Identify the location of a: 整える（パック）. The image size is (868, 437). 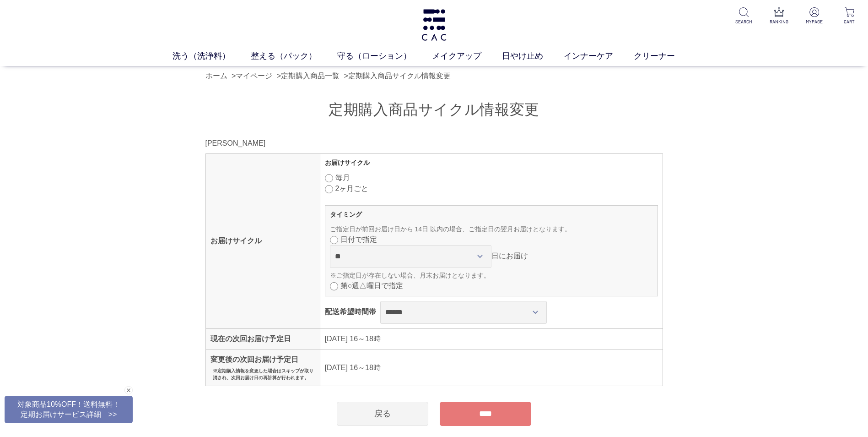
(294, 56).